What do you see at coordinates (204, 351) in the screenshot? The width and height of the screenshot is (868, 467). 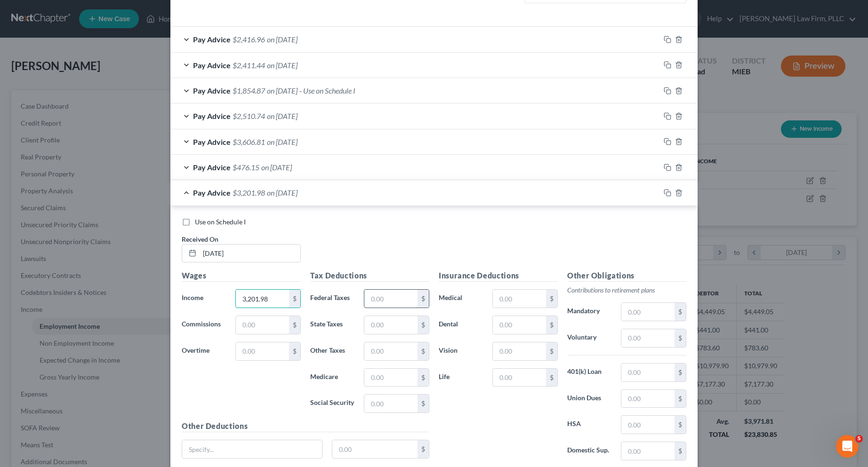 I see `label: Overtime` at bounding box center [204, 351].